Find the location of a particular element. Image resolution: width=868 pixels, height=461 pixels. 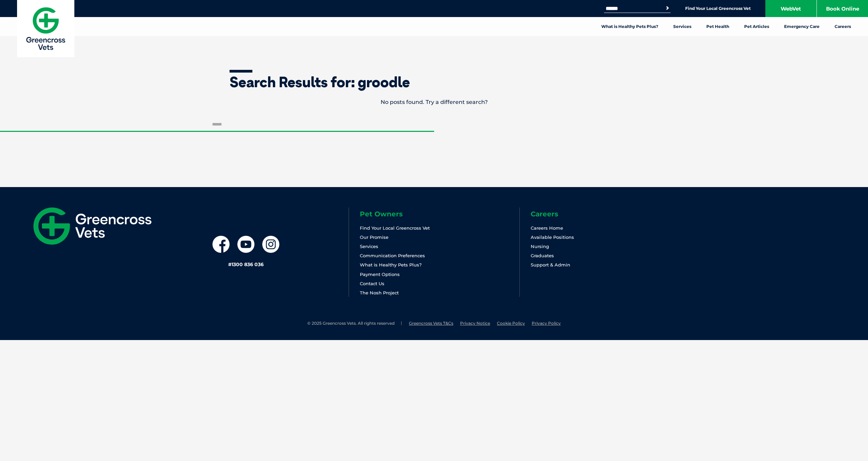

a: #1300 836 036 is located at coordinates (246, 265).